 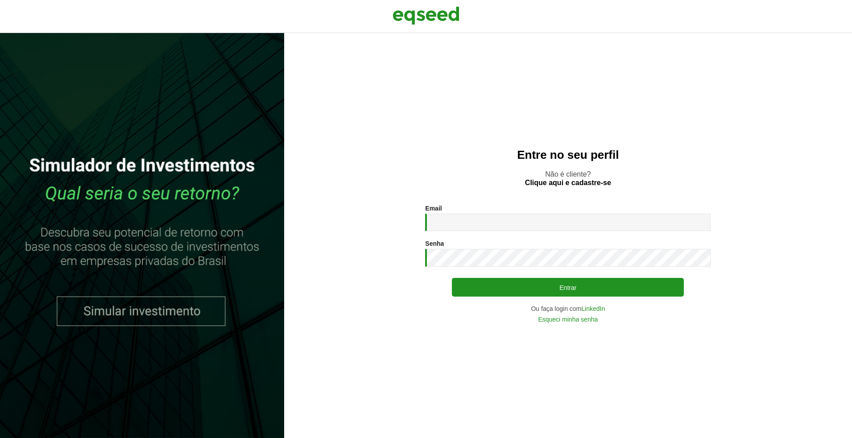 What do you see at coordinates (568, 183) in the screenshot?
I see `a: Clique aqui e cadastre-se` at bounding box center [568, 183].